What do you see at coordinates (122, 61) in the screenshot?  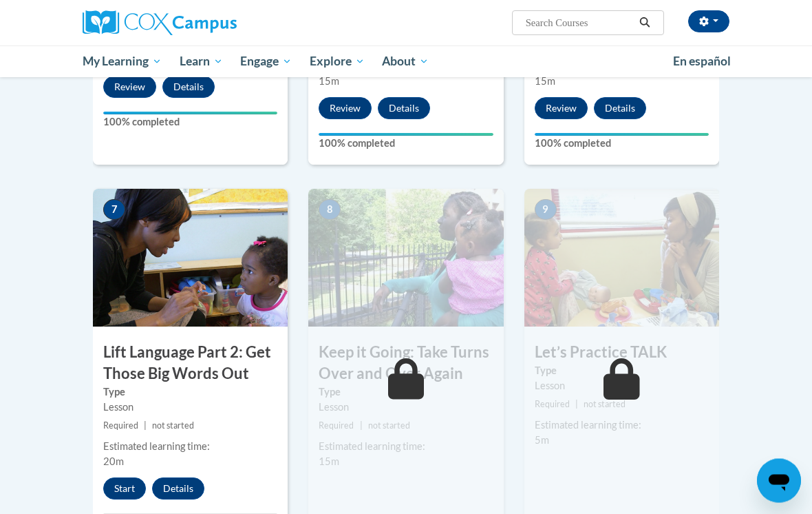 I see `a: My Learning` at bounding box center [122, 61].